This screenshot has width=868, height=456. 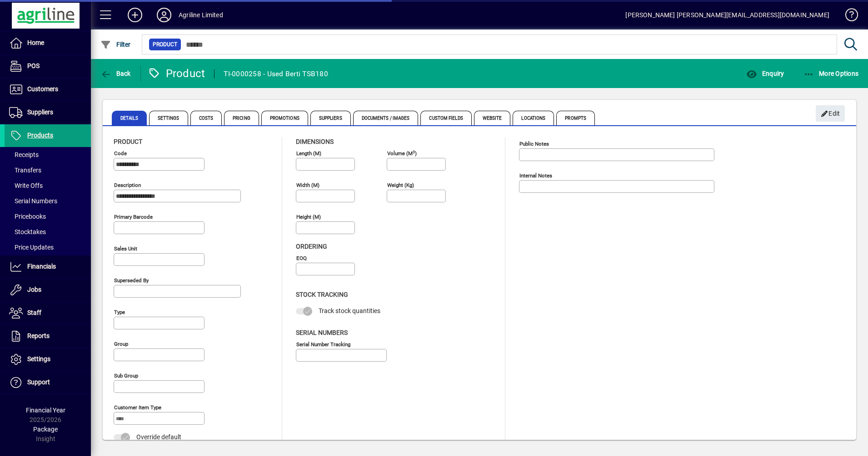 I want to click on mat-label: Length (m), so click(x=308, y=154).